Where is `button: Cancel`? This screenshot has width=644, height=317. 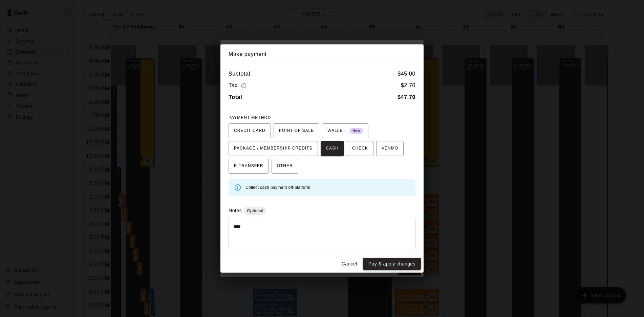
button: Cancel is located at coordinates (349, 264).